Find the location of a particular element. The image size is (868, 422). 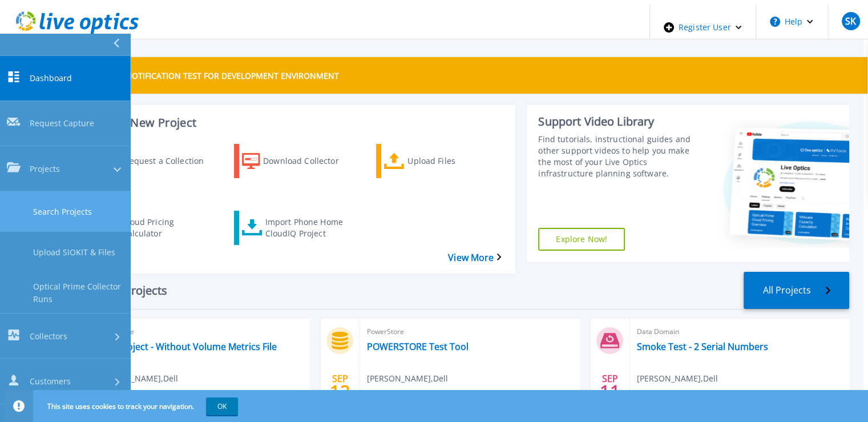

span: Customers is located at coordinates (50, 381).